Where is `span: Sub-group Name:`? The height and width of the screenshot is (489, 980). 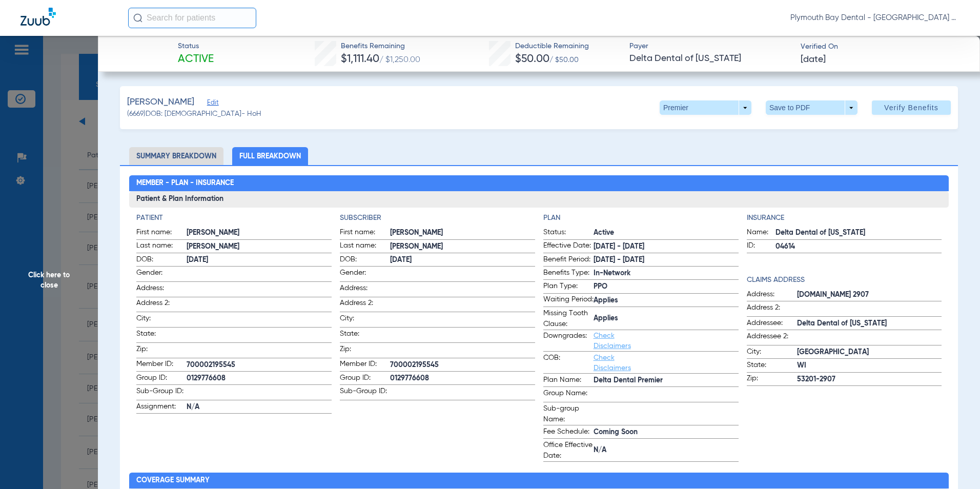
span: Sub-group Name: is located at coordinates (569, 414).